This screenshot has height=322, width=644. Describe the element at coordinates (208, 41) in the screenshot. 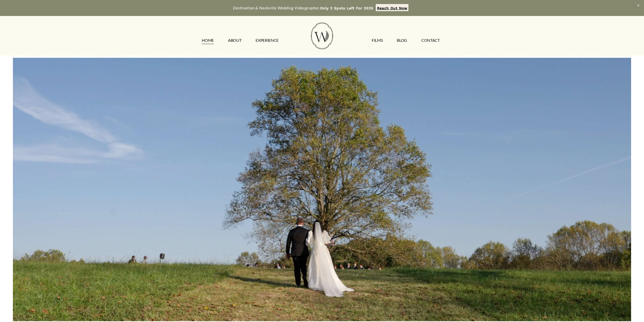

I see `a: HOME` at that location.